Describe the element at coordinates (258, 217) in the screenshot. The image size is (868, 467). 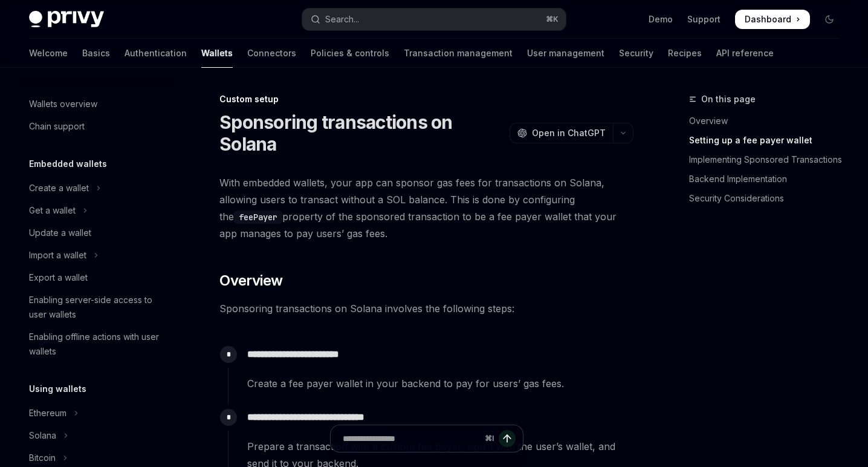
I see `code: feePayer` at that location.